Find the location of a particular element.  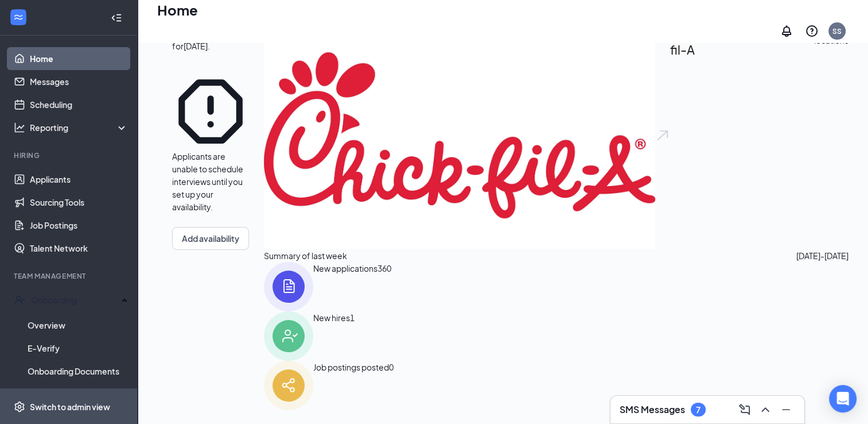

svg: ComposeMessage is located at coordinates (745, 409).